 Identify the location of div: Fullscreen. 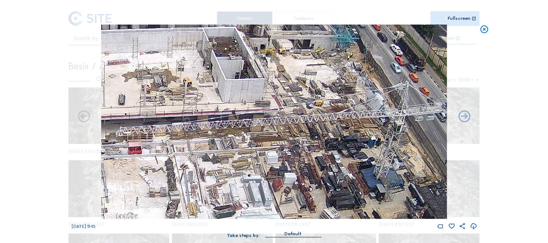
(459, 19).